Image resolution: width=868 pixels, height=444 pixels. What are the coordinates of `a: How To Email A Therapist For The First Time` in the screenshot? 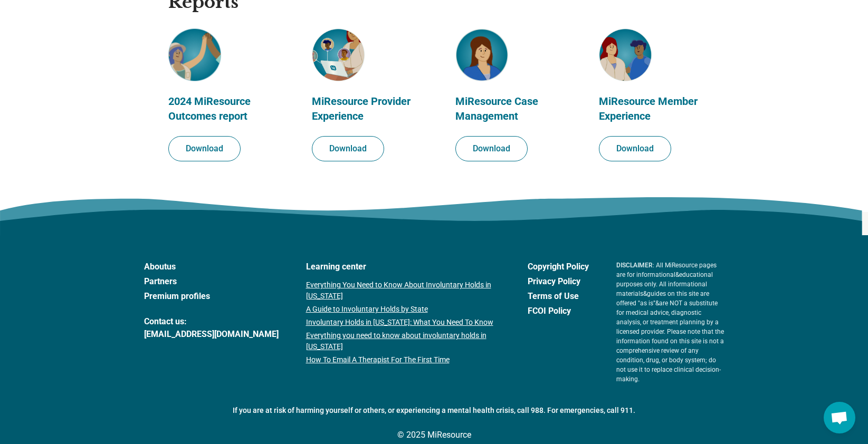 It's located at (403, 359).